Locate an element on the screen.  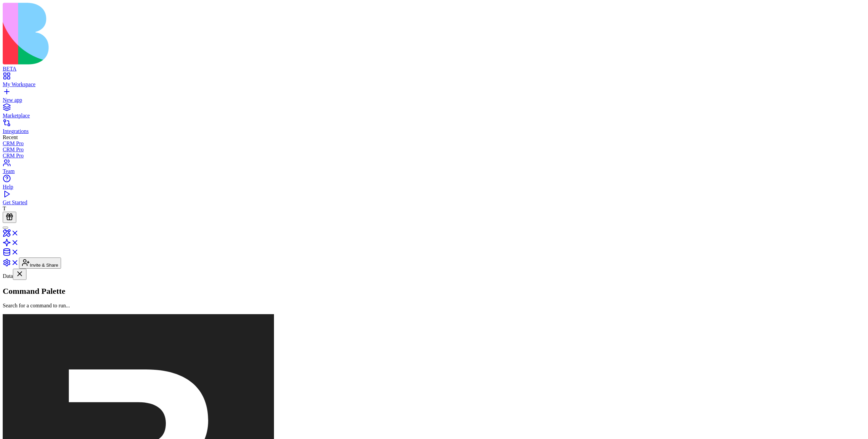
h2: Command Palette is located at coordinates (434, 291).